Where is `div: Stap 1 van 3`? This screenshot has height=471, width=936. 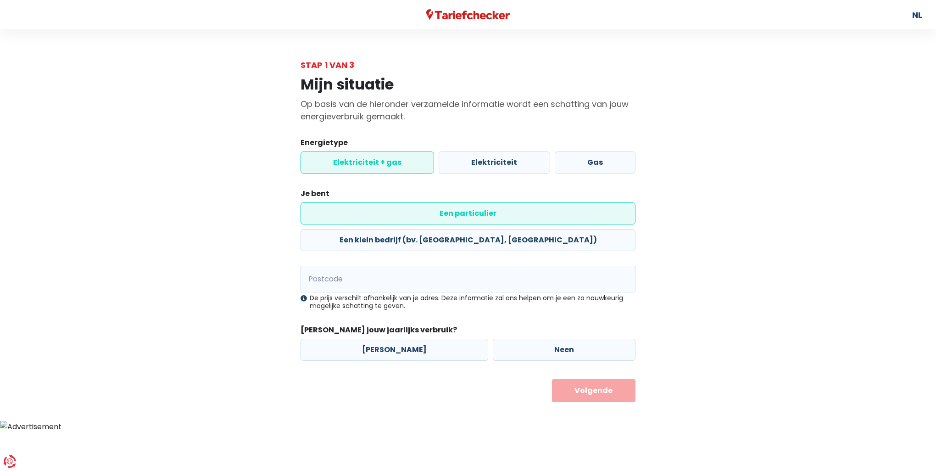 div: Stap 1 van 3 is located at coordinates (468, 65).